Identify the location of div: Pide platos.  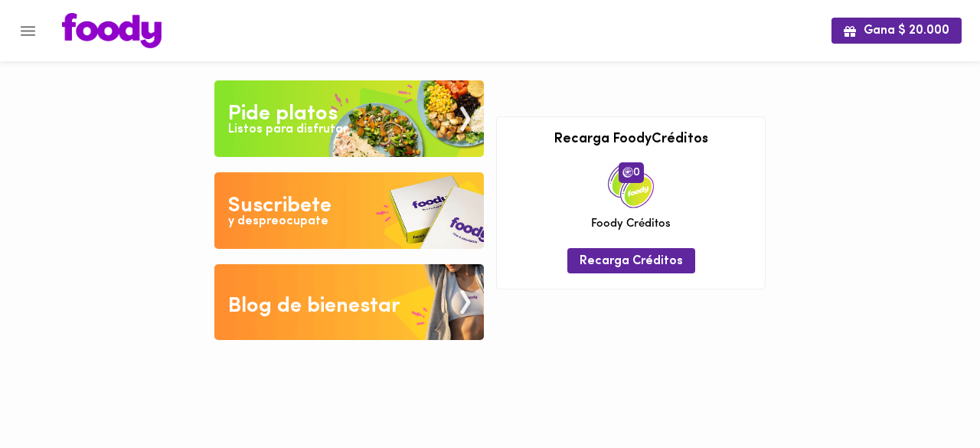
(283, 114).